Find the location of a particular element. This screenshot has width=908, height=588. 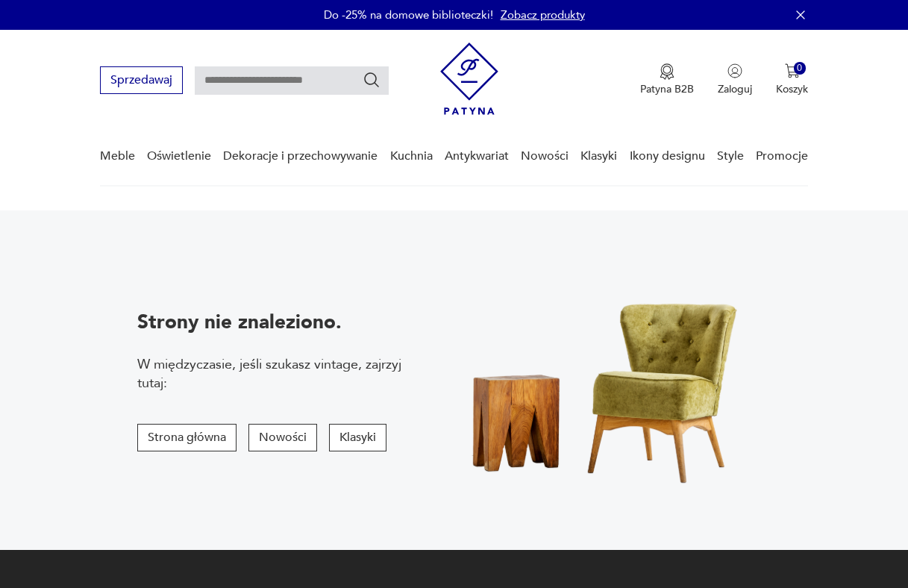

a: Promocje is located at coordinates (782, 156).